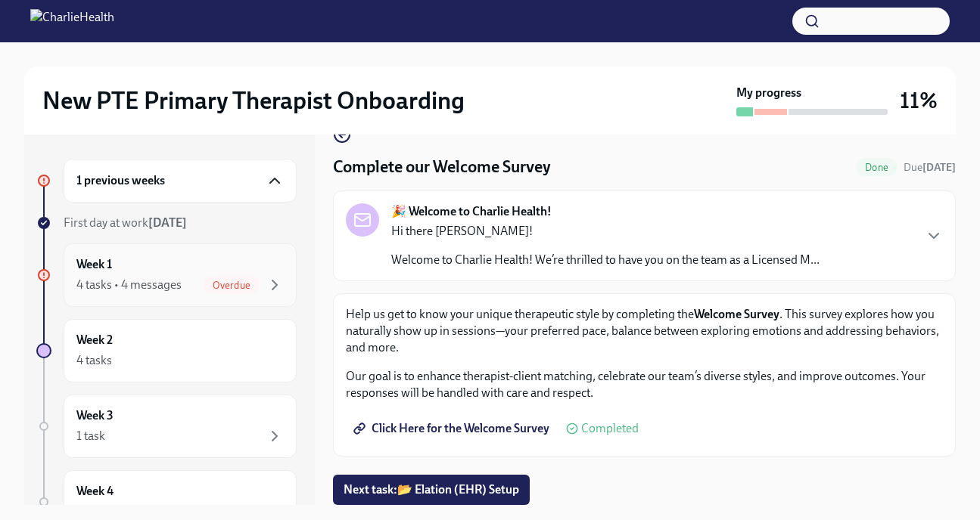 This screenshot has width=980, height=520. I want to click on a: Next task:📂 Elation (EHR) Setup, so click(431, 490).